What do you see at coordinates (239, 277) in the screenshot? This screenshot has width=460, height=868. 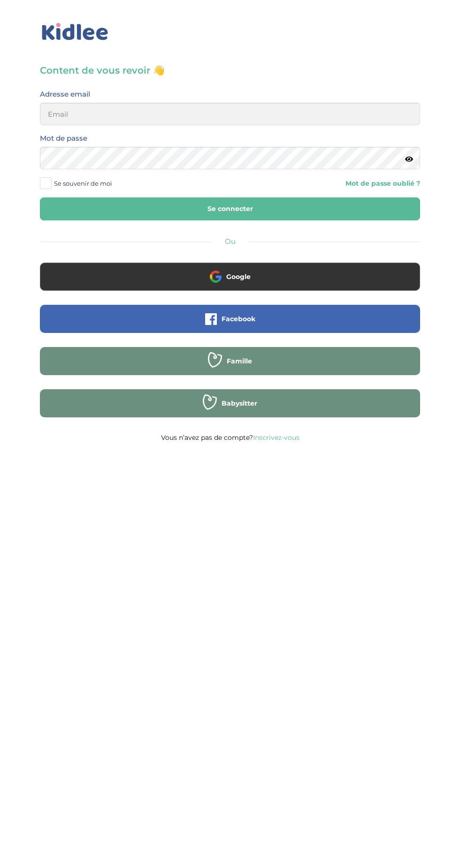 I see `span: Google` at bounding box center [239, 277].